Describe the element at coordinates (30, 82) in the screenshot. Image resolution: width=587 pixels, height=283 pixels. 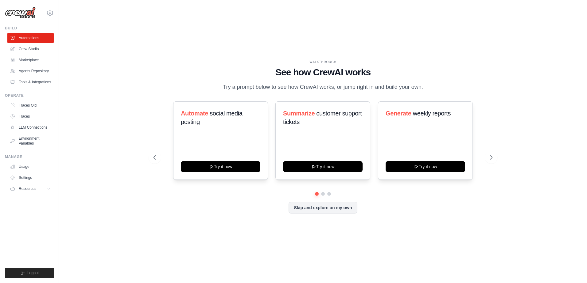
I see `a: Tools & Integrations` at that location.